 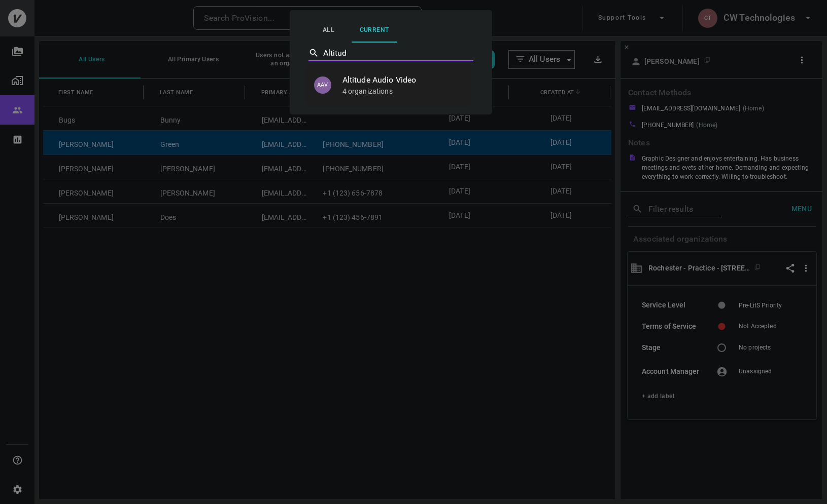 What do you see at coordinates (473, 52) in the screenshot?
I see `button: Close` at bounding box center [473, 52].